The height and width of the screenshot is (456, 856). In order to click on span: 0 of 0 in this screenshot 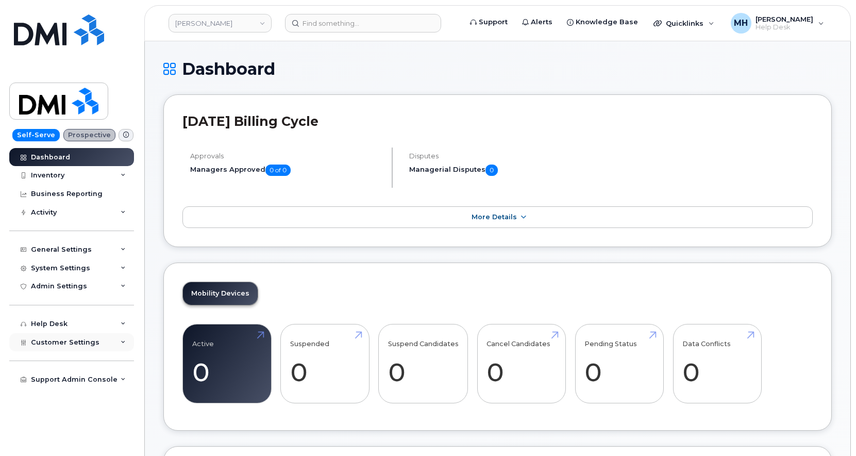, I will do `click(278, 170)`.